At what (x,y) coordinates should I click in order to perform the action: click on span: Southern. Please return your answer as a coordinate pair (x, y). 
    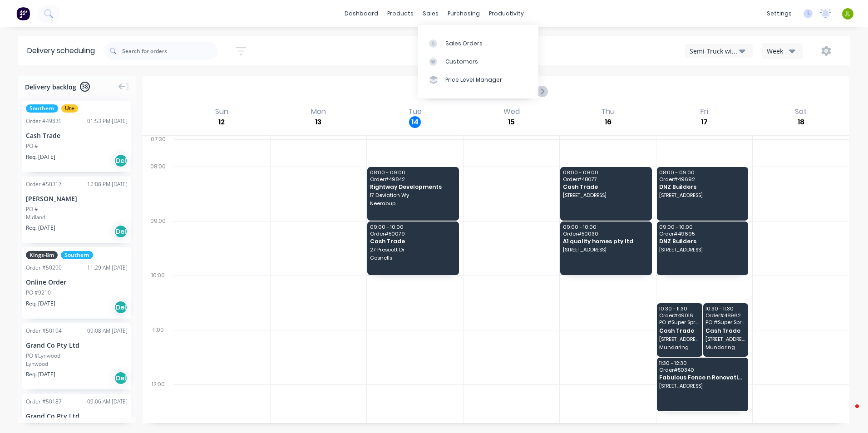
    Looking at the image, I should click on (77, 255).